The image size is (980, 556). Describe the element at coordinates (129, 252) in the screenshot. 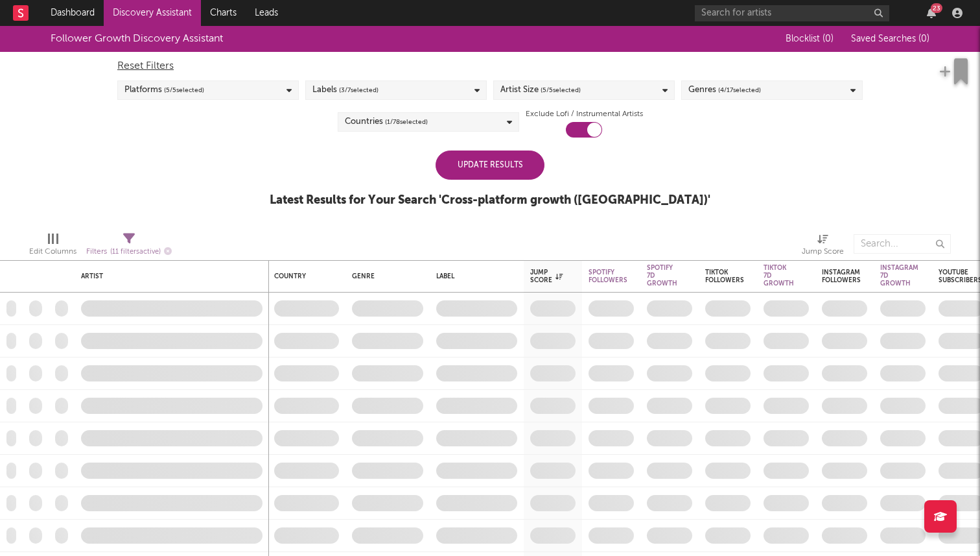

I see `div: Filters` at that location.